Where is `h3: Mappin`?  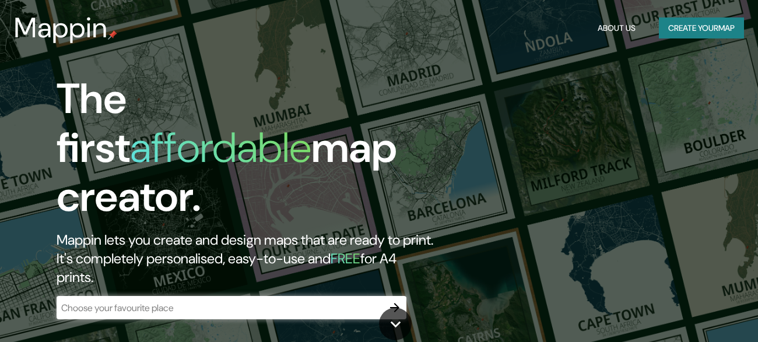
h3: Mappin is located at coordinates (61, 28).